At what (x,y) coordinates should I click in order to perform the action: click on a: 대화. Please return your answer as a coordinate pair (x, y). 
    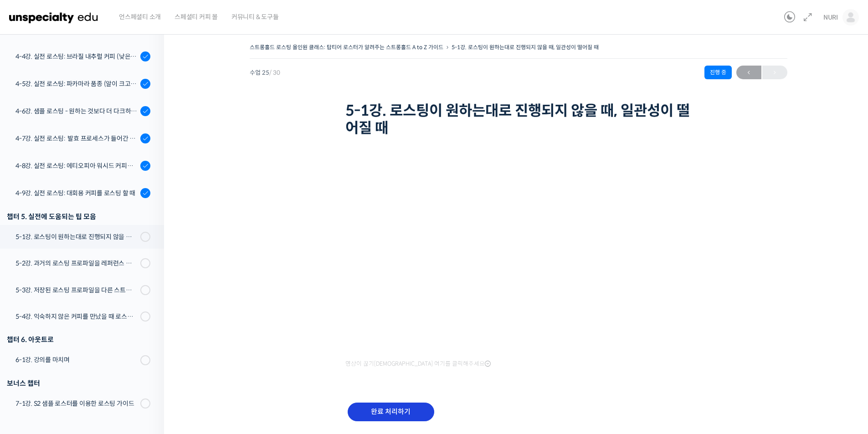
    Looking at the image, I should click on (89, 300).